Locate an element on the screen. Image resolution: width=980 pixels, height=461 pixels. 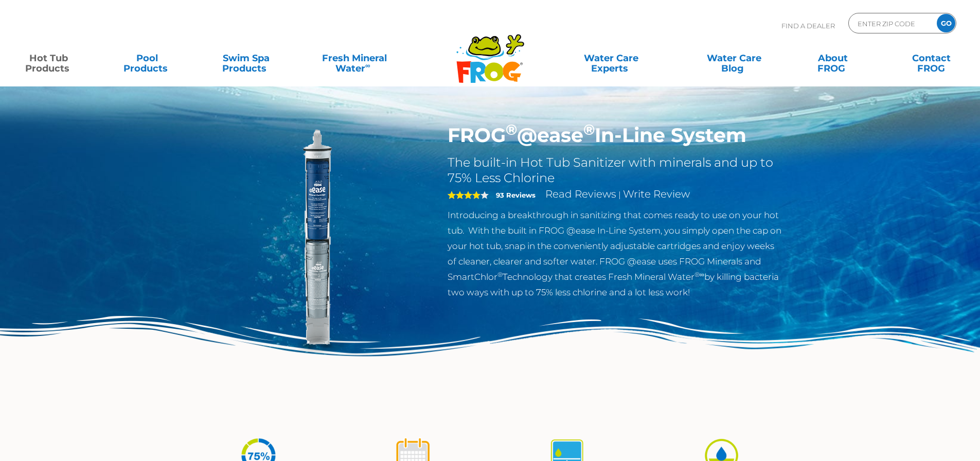
a: Fresh MineralWater∞ is located at coordinates (354, 58).